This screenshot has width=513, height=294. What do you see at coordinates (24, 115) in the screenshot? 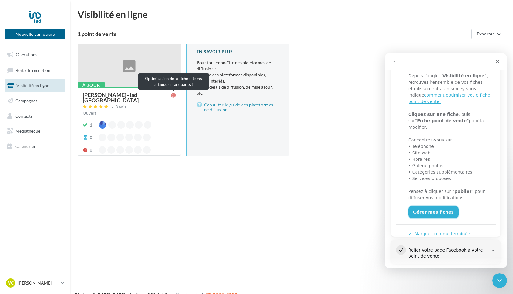
I see `span: Contacts` at bounding box center [24, 115].